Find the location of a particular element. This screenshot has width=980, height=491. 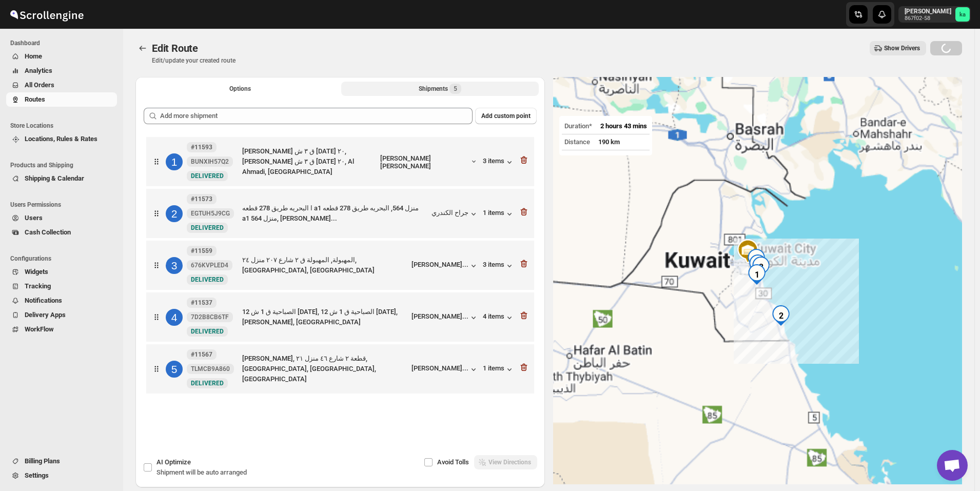

button: Settings is located at coordinates (62, 476).